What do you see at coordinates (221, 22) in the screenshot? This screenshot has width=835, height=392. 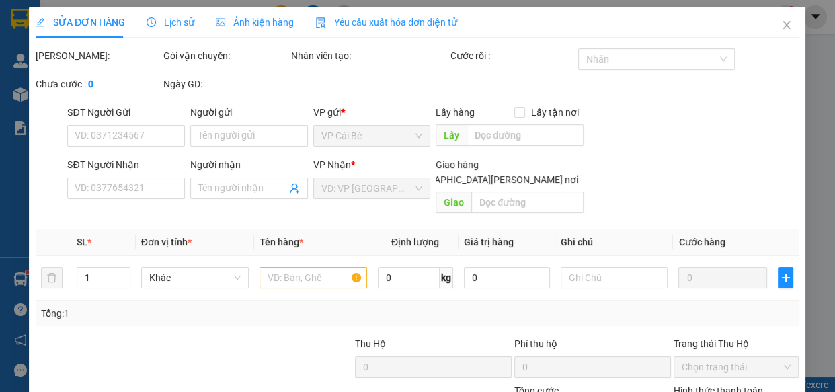 I see `span: picture` at bounding box center [221, 22].